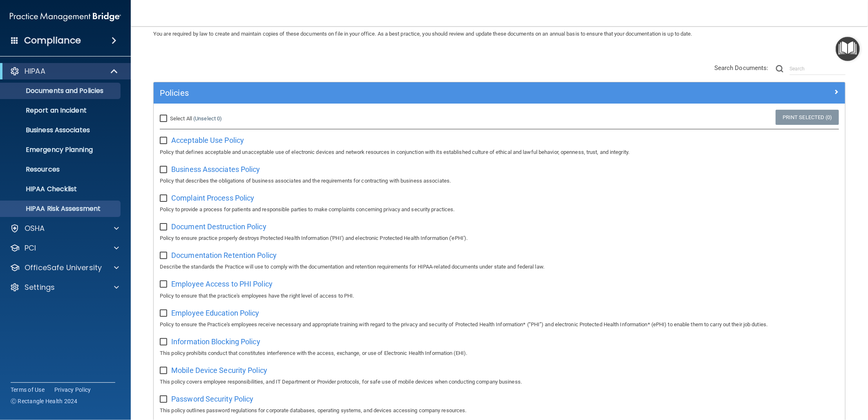 The width and height of the screenshot is (868, 420). Describe the element at coordinates (499, 238) in the screenshot. I see `p: Policy to ensure practice properly destroys Protected Health Information ('PHI') and electronic P...` at that location.